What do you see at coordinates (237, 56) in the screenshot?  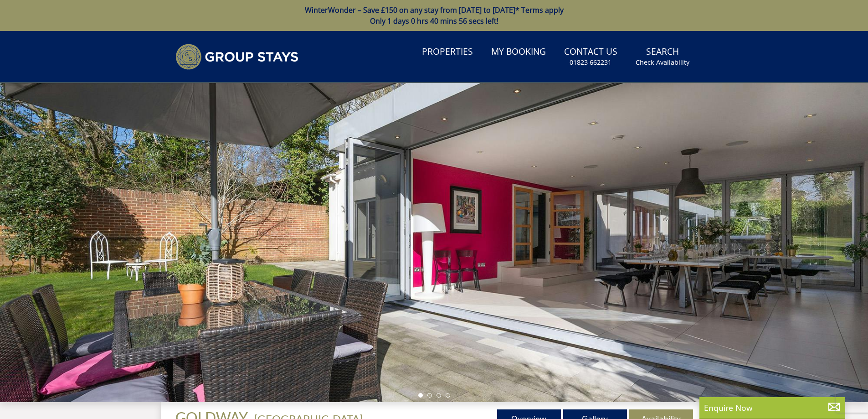 I see `img: Group Stays` at bounding box center [237, 56].